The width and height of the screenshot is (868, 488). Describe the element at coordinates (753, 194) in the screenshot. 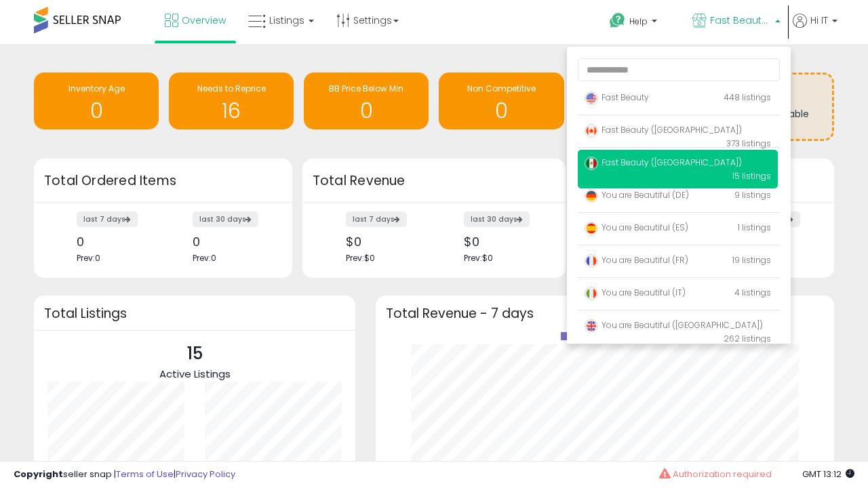

I see `span: 9 listings` at that location.